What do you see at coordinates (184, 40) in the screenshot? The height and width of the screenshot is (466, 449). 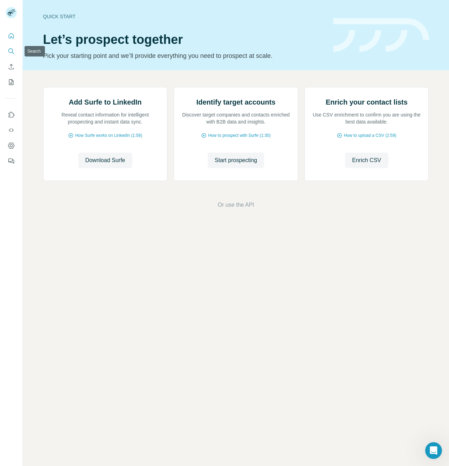 I see `h1: Let’s prospect together` at bounding box center [184, 40].